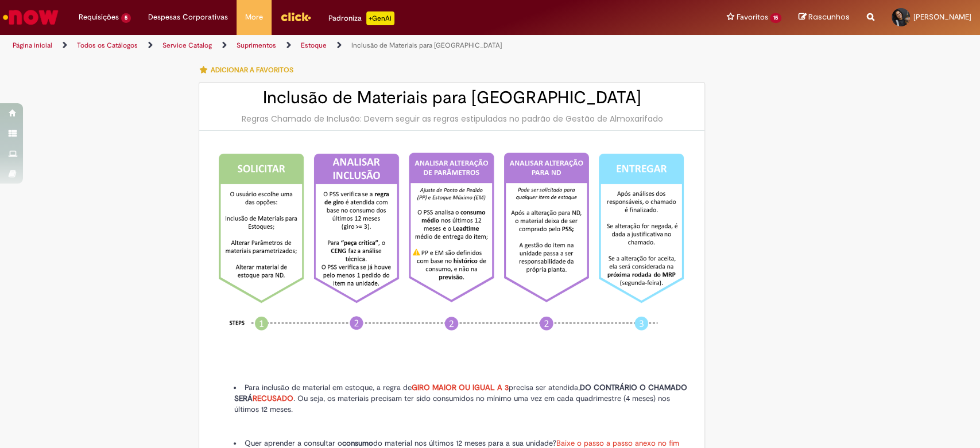 The width and height of the screenshot is (980, 448). What do you see at coordinates (326, 45) in the screenshot?
I see `ul: Trilhas de página` at bounding box center [326, 45].